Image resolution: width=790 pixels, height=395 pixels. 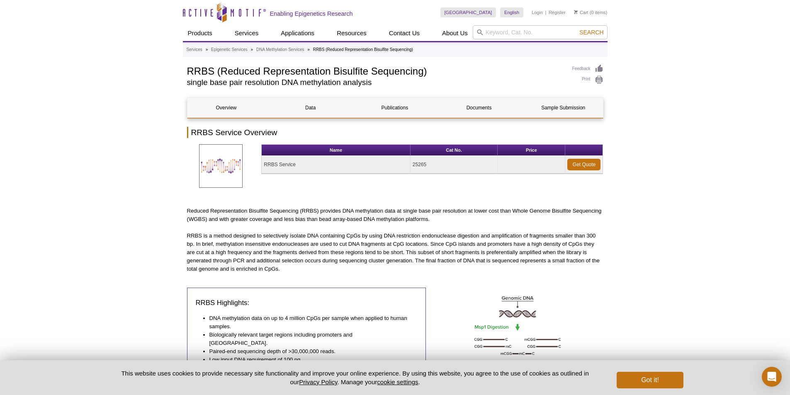 What do you see at coordinates (587, 80) in the screenshot?
I see `a: Print` at bounding box center [587, 80].